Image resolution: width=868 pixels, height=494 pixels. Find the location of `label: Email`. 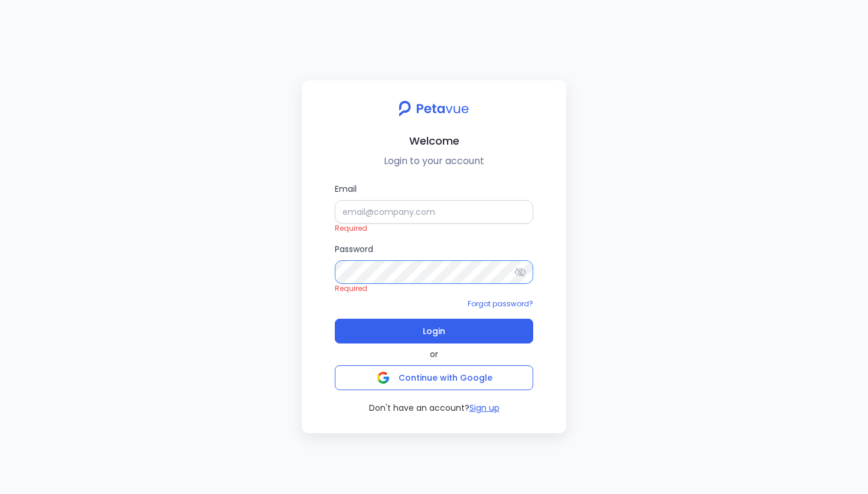

label: Email is located at coordinates (434, 203).